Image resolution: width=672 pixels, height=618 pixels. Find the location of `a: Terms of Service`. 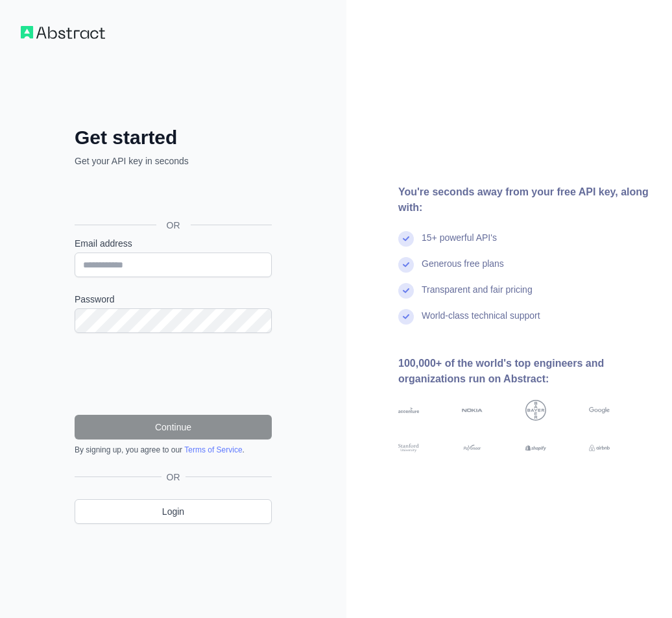

a: Terms of Service is located at coordinates (213, 449).